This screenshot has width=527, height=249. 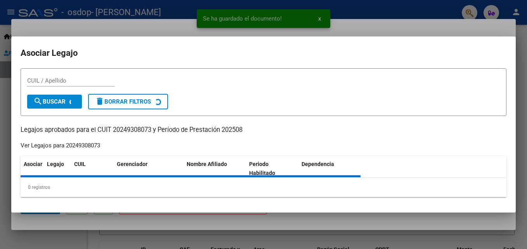 I want to click on span: Dependencia, so click(x=318, y=164).